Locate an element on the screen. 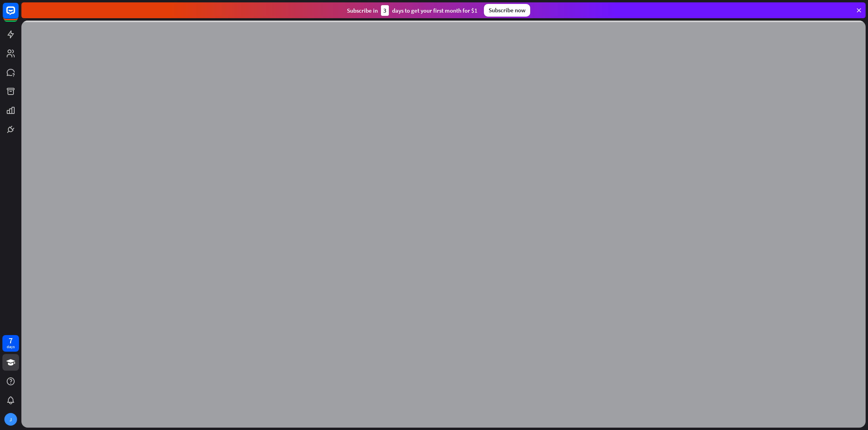 Image resolution: width=868 pixels, height=430 pixels. a: 7 days is located at coordinates (11, 344).